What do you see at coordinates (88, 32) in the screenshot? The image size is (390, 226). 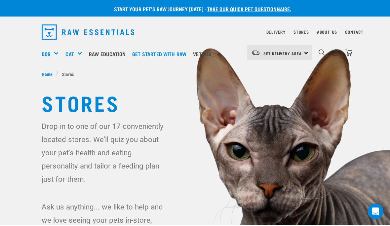 I see `img: Raw Essentials Logo` at bounding box center [88, 32].